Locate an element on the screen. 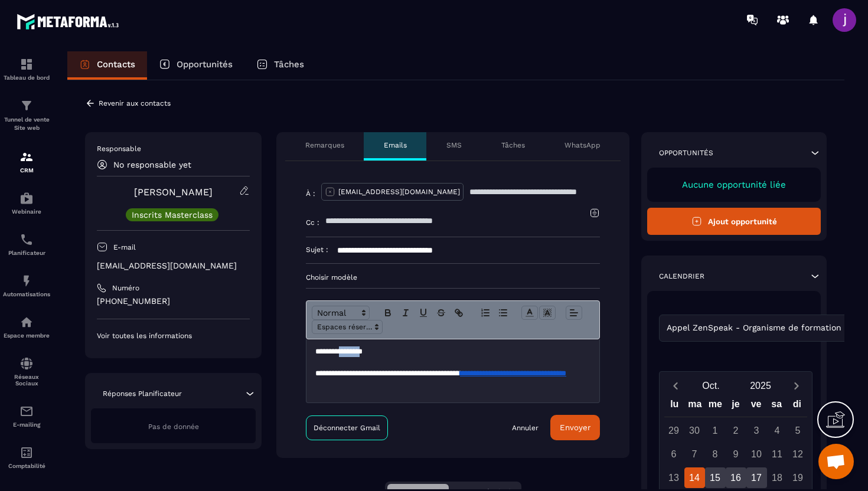  p: CRM is located at coordinates (27, 170).